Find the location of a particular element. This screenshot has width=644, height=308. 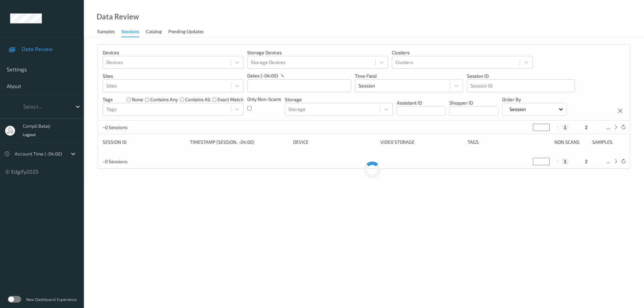

p: Clusters is located at coordinates (462, 53).